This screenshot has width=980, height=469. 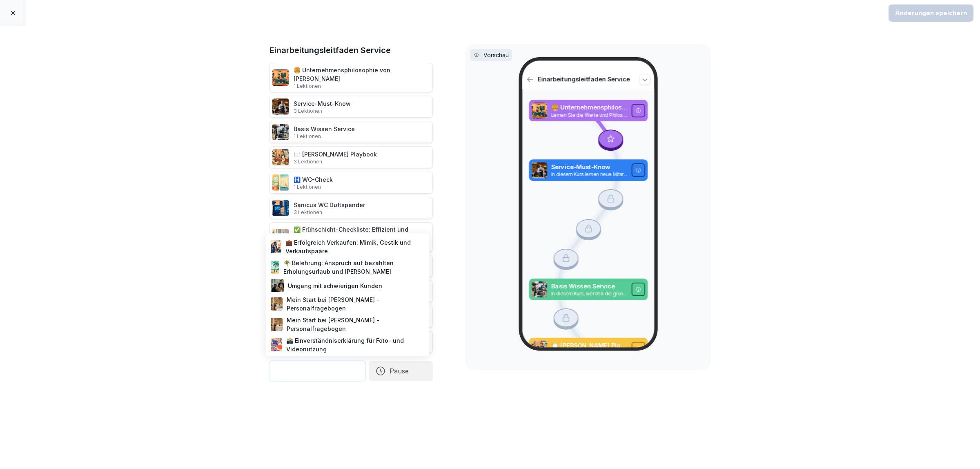 What do you see at coordinates (931, 13) in the screenshot?
I see `button: Änderungen speichern` at bounding box center [931, 13].